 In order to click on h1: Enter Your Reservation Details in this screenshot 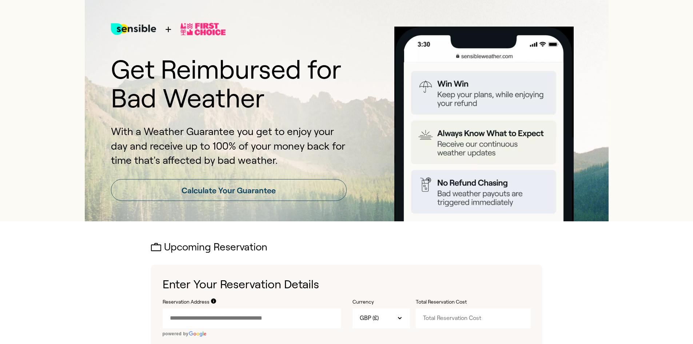, I will do `click(346, 284)`.